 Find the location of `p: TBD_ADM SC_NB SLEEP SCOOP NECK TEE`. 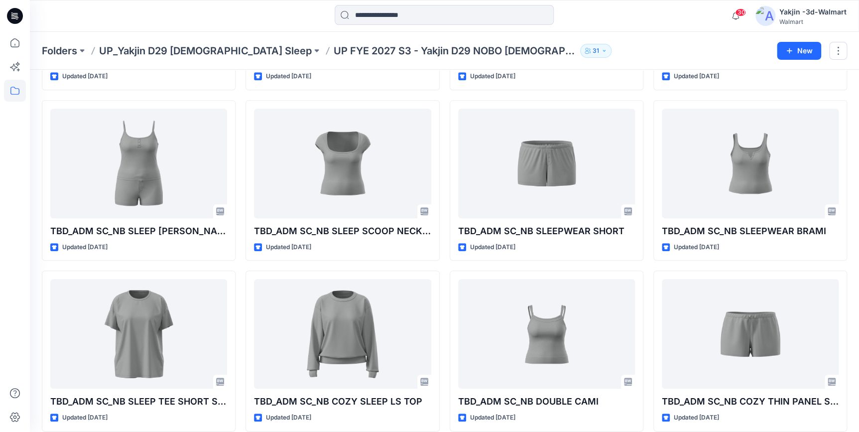

p: TBD_ADM SC_NB SLEEP SCOOP NECK TEE is located at coordinates (342, 231).